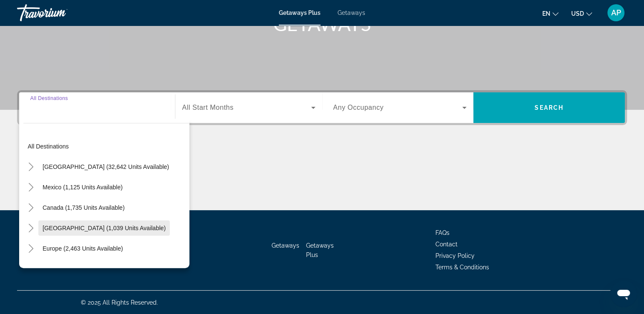 Image resolution: width=644 pixels, height=314 pixels. I want to click on span: © 2025 All Rights Reserved., so click(119, 302).